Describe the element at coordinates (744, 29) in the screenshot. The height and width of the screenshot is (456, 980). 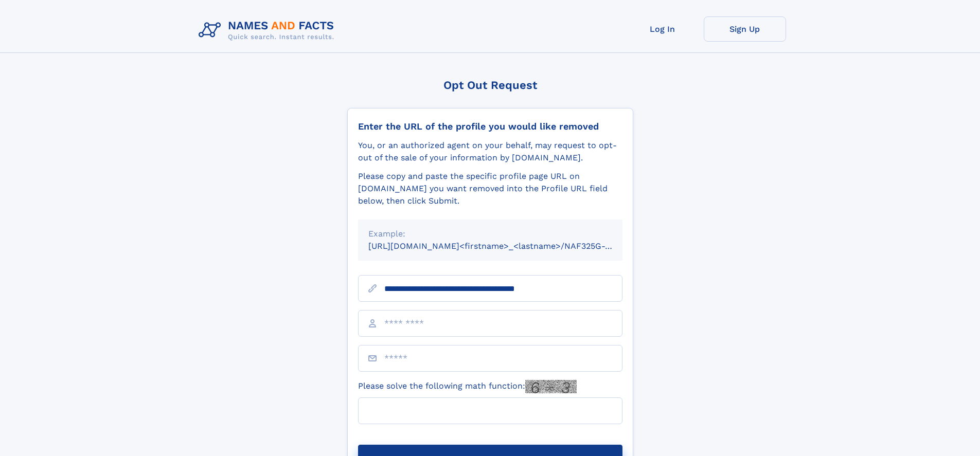
I see `a: Sign Up` at that location.